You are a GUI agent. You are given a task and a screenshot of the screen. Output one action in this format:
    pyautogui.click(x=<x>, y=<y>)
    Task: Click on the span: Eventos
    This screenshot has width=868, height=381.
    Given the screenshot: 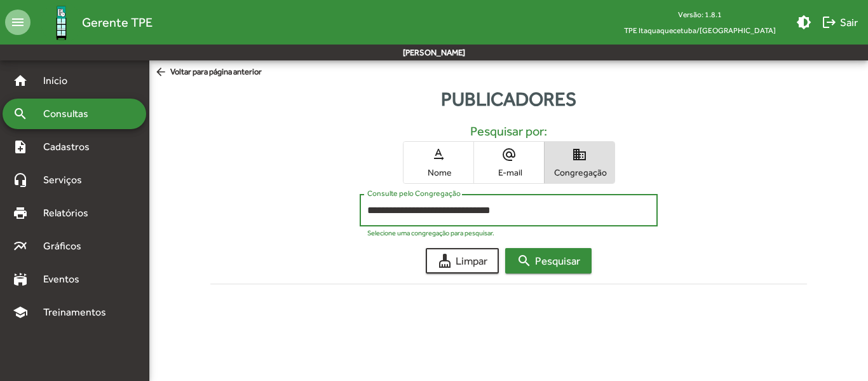 What is the action you would take?
    pyautogui.click(x=66, y=280)
    